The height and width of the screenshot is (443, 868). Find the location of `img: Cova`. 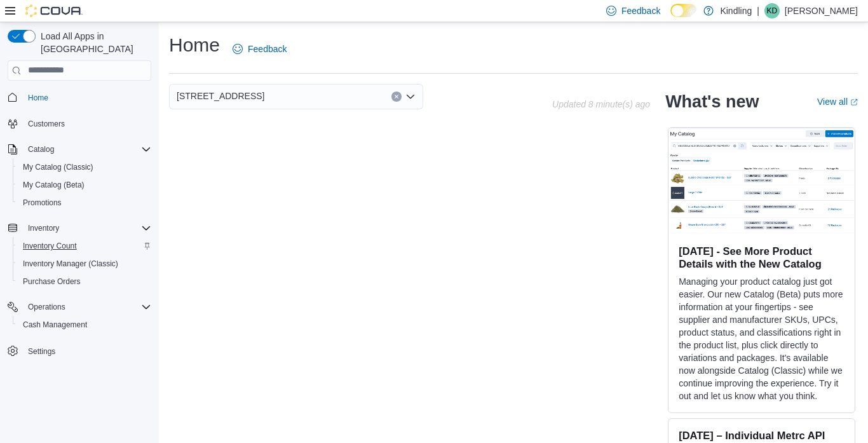

img: Cova is located at coordinates (54, 11).